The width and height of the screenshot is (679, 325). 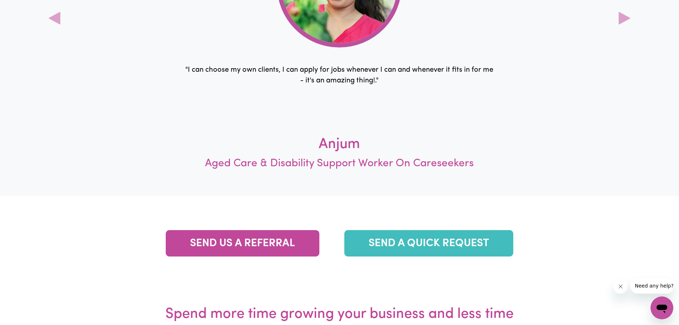 I want to click on a: SEND US A REFERRAL, so click(x=242, y=243).